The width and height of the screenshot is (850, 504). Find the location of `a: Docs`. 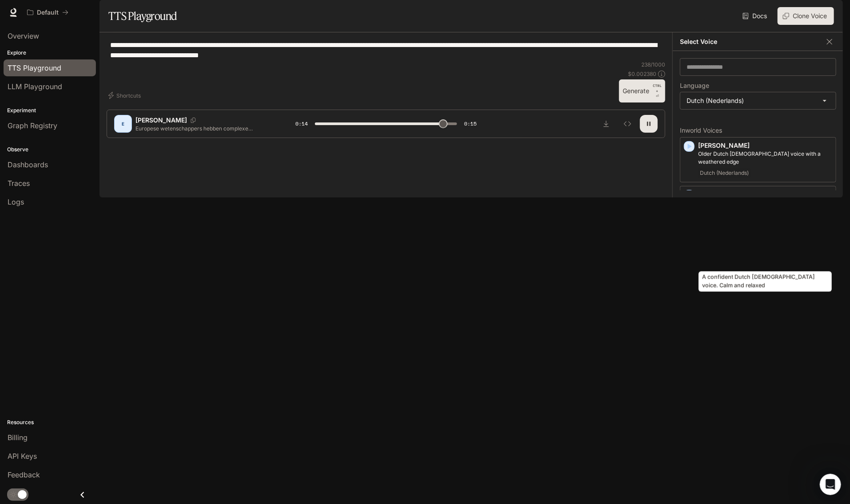

a: Docs is located at coordinates (755, 16).